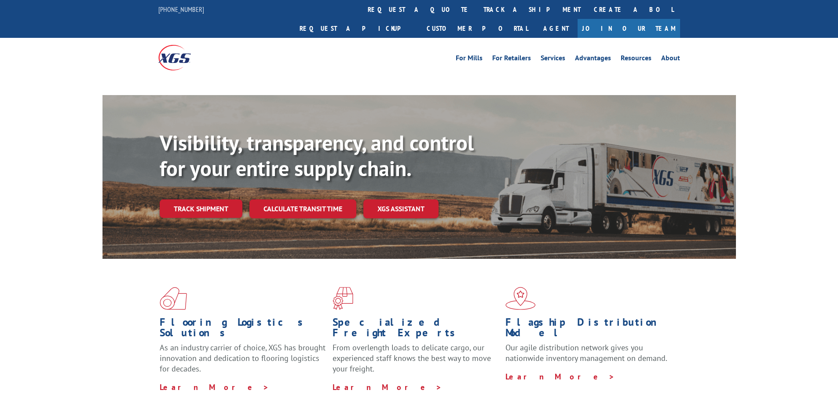  I want to click on h1: Flooring Logistics Solutions, so click(243, 329).